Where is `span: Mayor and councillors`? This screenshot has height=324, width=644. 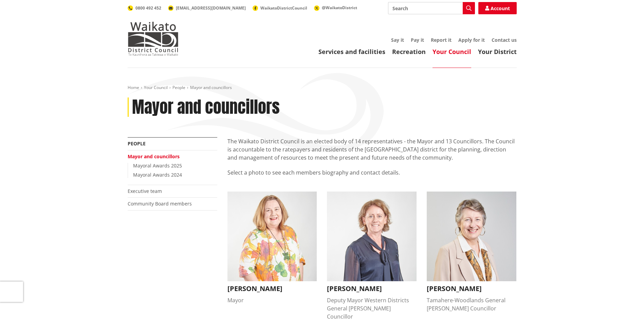
span: Mayor and councillors is located at coordinates (211, 87).